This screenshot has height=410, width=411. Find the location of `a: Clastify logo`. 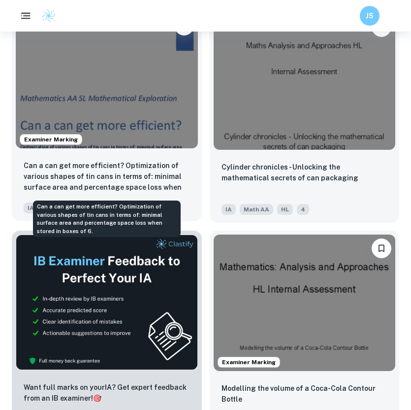

a: Clastify logo is located at coordinates (46, 16).